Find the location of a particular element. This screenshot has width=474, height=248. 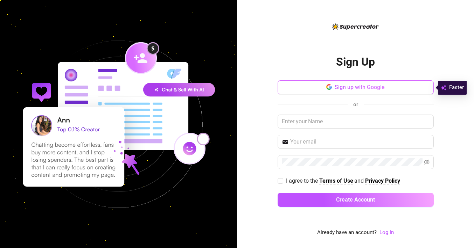

span: and is located at coordinates (359, 181).